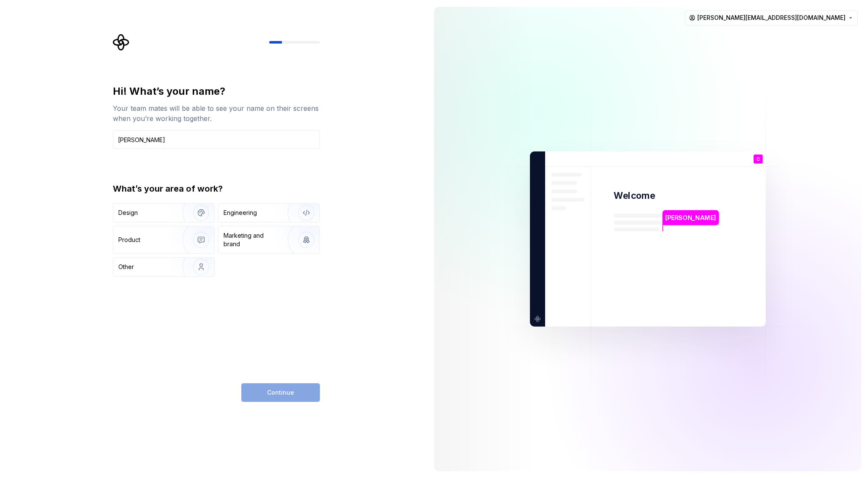  I want to click on svg: Supernova Logo, so click(121, 42).